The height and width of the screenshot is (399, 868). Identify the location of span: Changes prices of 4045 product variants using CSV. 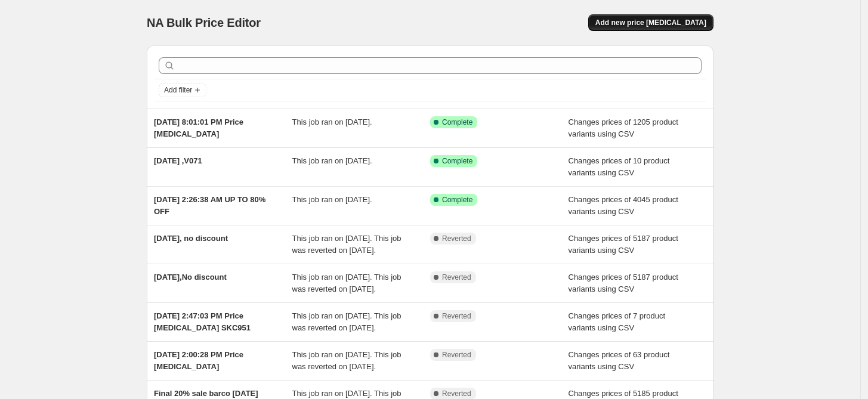
(624, 205).